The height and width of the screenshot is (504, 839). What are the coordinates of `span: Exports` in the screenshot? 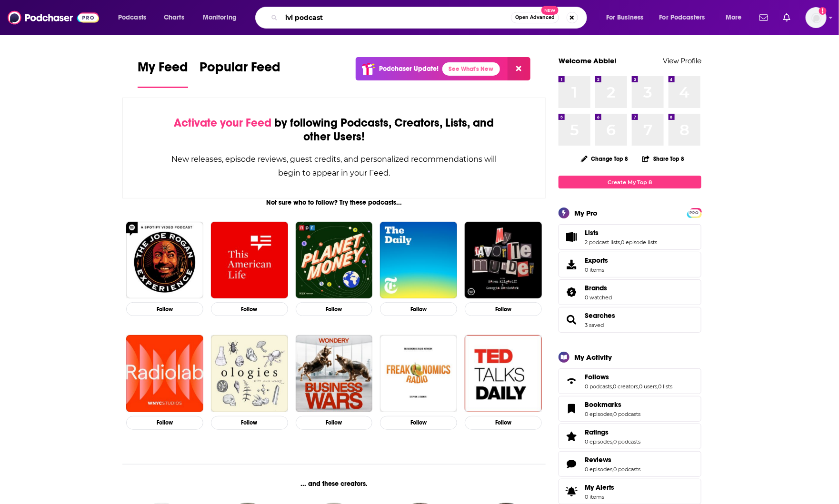 It's located at (596, 260).